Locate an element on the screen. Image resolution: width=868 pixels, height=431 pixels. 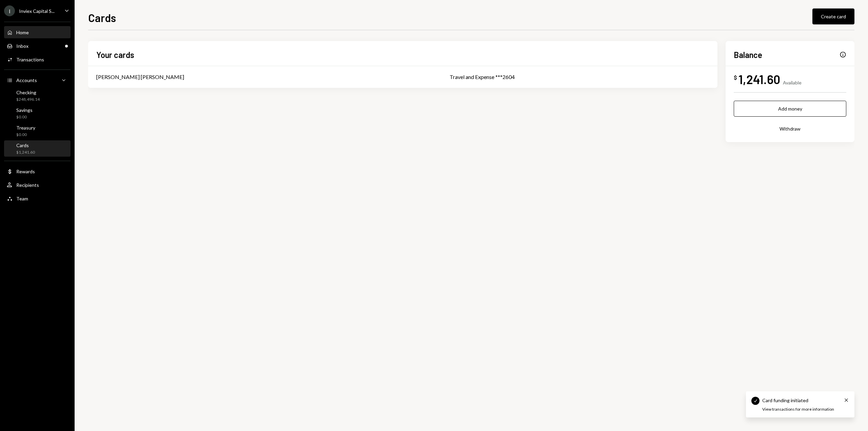
a: Treasury$0.00 is located at coordinates (37, 131).